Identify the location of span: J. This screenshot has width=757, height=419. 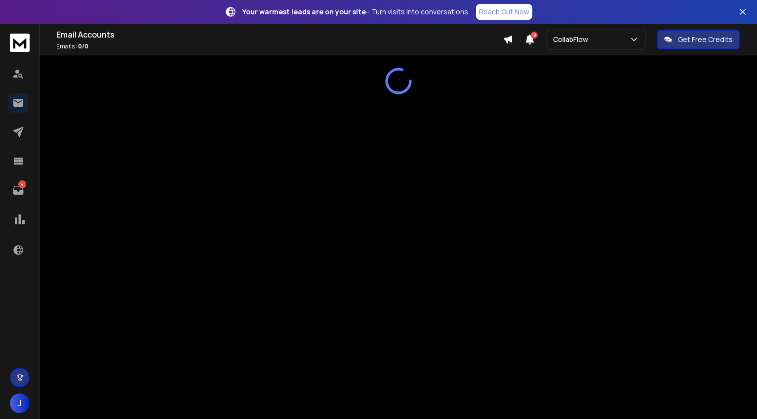
(20, 403).